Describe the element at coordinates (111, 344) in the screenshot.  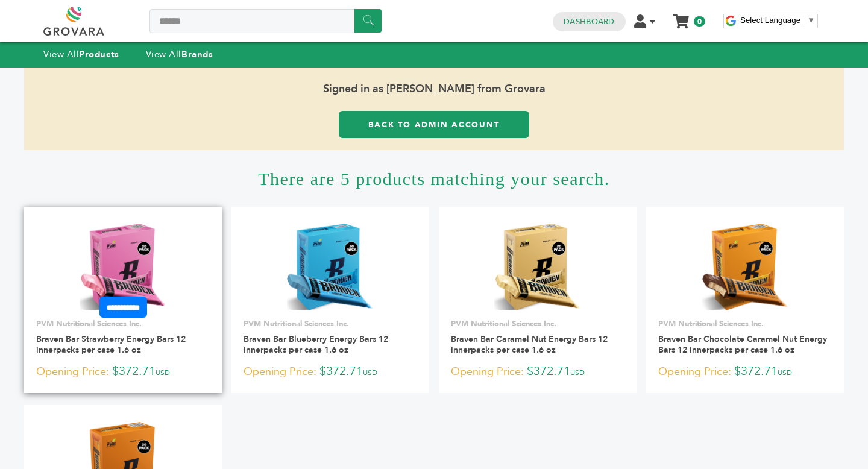
I see `a: Braven Bar Strawberry Energy Bars 12 innerpacks per case 1.6 oz` at that location.